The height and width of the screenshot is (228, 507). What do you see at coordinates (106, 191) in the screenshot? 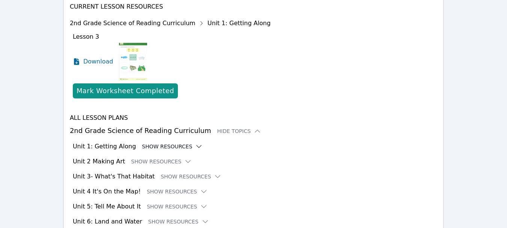
I see `h3: Unit 4 It's On the Map!` at bounding box center [106, 191].